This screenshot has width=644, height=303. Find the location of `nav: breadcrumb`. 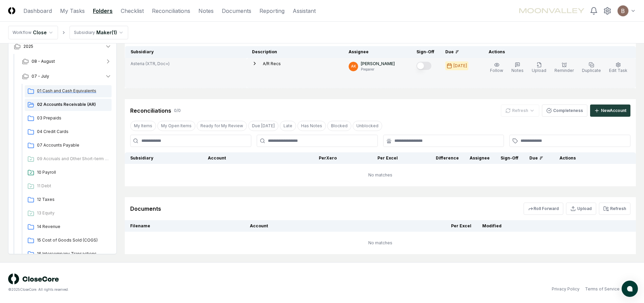

nav: breadcrumb is located at coordinates (68, 32).